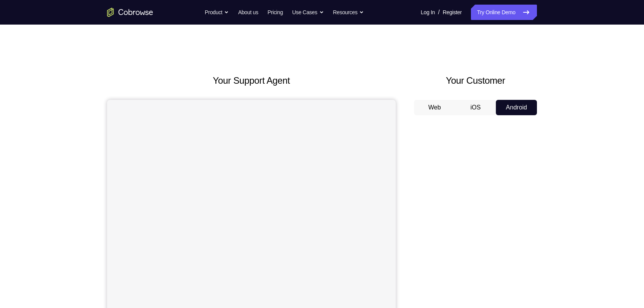 This screenshot has height=308, width=644. I want to click on h2: Your Customer, so click(476, 80).